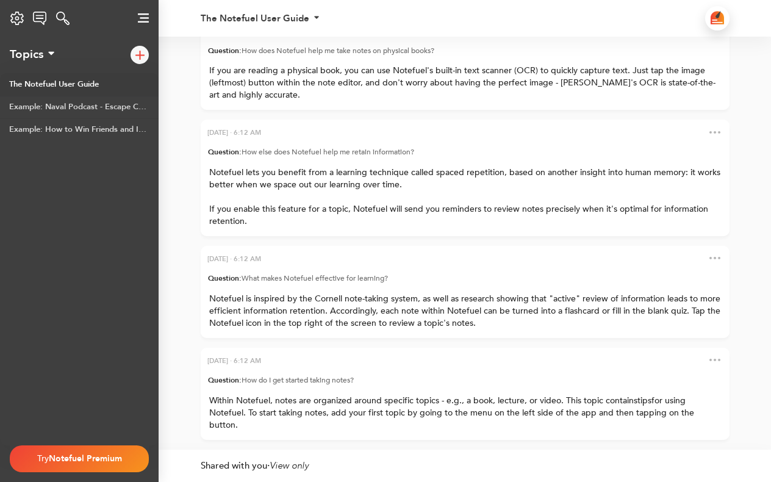 The image size is (771, 482). Describe the element at coordinates (466, 178) in the screenshot. I see `span: Notefuel lets you benefit from a learning technique called spaced repetition, based on another in...` at that location.